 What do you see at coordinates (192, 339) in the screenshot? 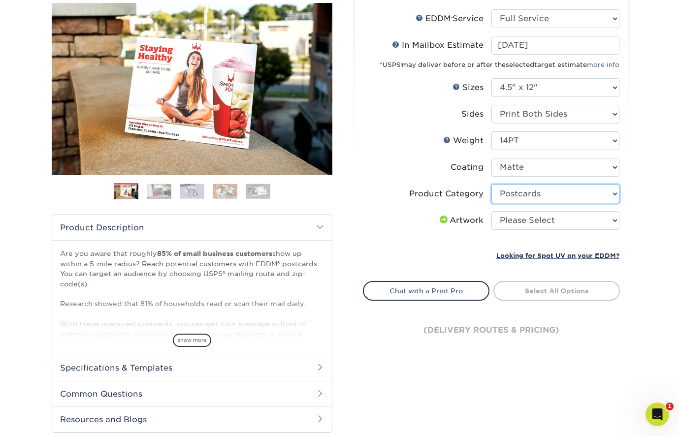
I see `p: Are you aware that roughly show up within a 5-mile radius? Reach potential customers with EDDM® p...` at bounding box center [192, 339].